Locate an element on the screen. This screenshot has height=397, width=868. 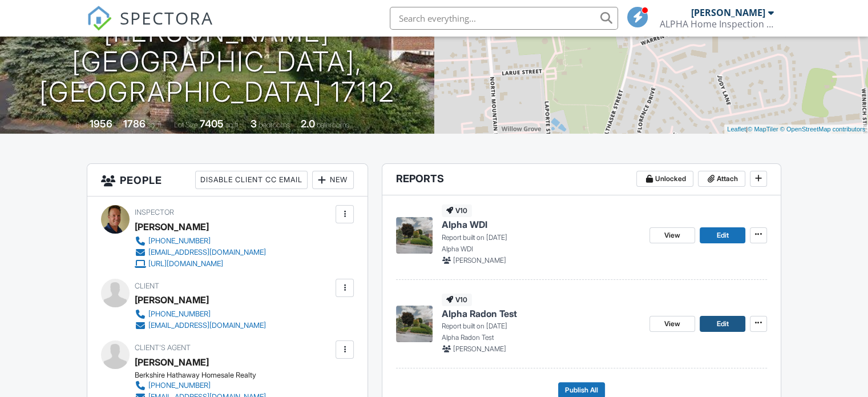
div: Disable Client CC Email is located at coordinates (251, 180).